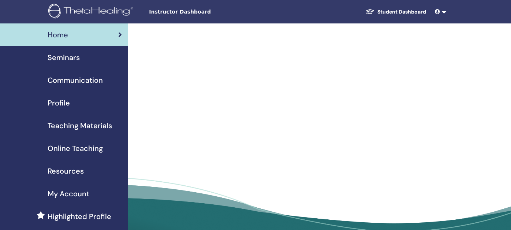 The height and width of the screenshot is (230, 511). I want to click on span: Communication, so click(75, 80).